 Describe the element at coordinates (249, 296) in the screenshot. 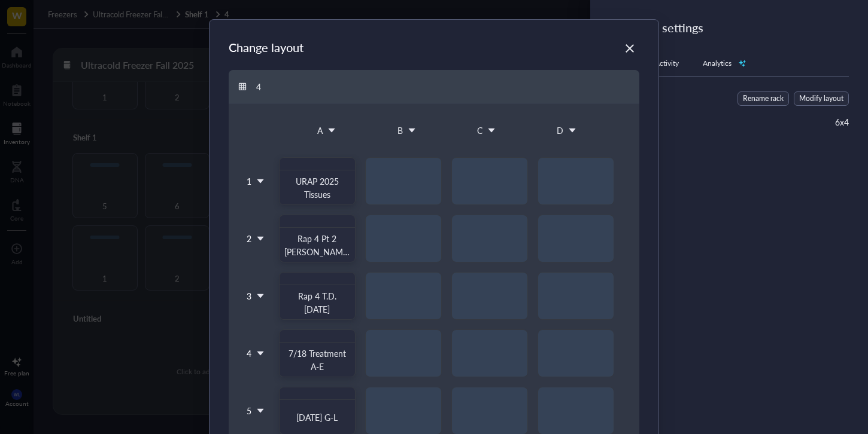

I see `span: 3` at that location.